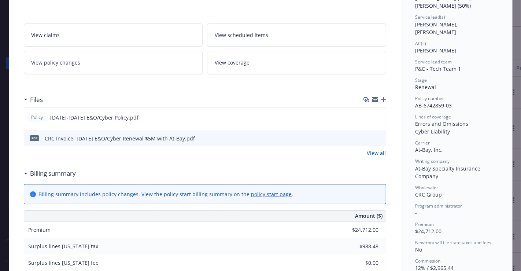 This screenshot has height=271, width=521. What do you see at coordinates (50, 173) in the screenshot?
I see `div: Billing summary` at bounding box center [50, 173].